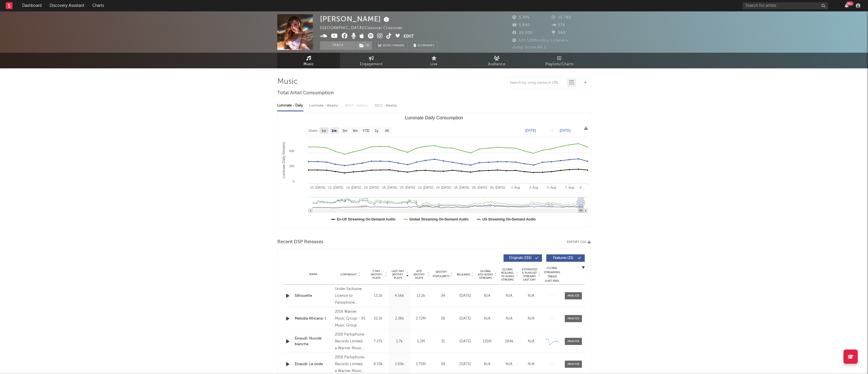 The width and height of the screenshot is (868, 374). What do you see at coordinates (292, 151) in the screenshot?
I see `text: 50k` at bounding box center [292, 151].